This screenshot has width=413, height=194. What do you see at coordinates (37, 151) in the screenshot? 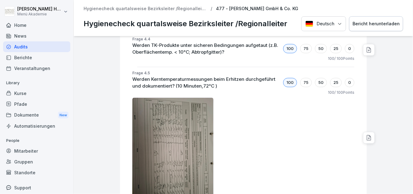
I see `a: Mitarbeiter` at bounding box center [37, 151].